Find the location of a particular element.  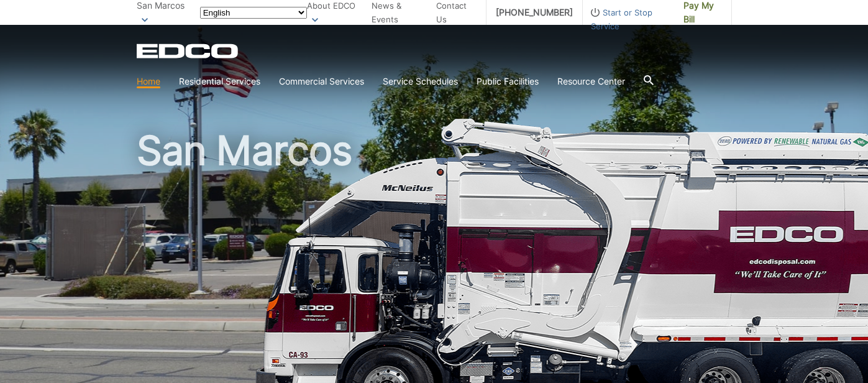

a: Public Facilities is located at coordinates (508, 82).